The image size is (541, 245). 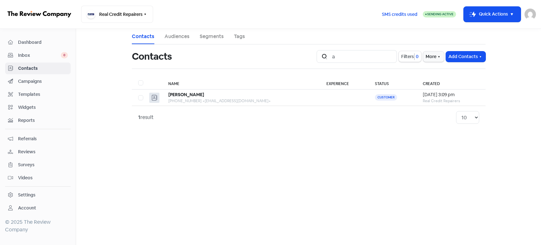 I want to click on div: Settings, so click(x=27, y=195).